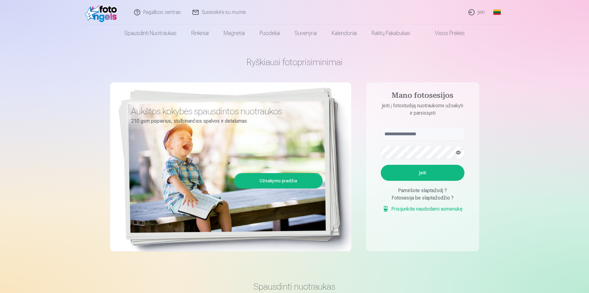 The width and height of the screenshot is (589, 293). I want to click on h4: Mano fotosesijos, so click(423, 97).